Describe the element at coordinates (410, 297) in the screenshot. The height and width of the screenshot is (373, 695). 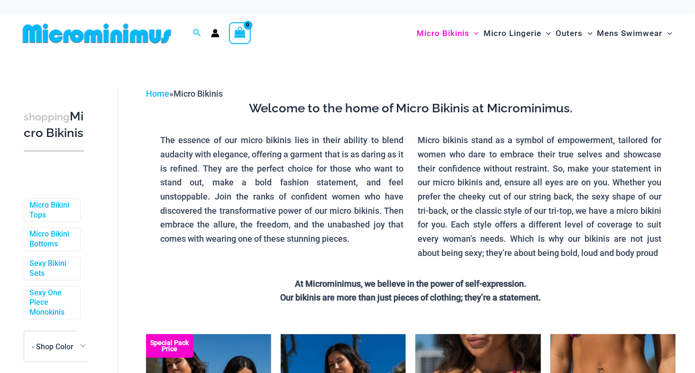
I see `strong: Our bikinis are more than just pieces of clothing; they’re a statement.` at that location.